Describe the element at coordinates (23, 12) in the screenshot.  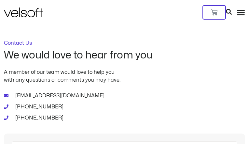
I see `img: Velsoft Training Materials` at that location.